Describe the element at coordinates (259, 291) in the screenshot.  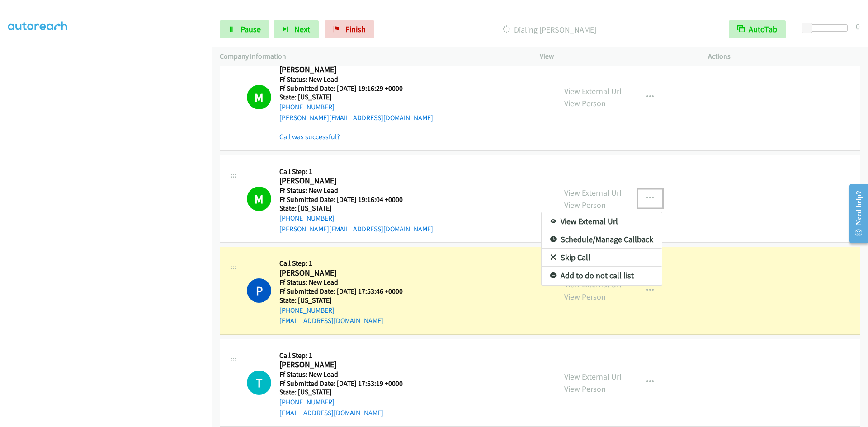
I see `h1: P` at that location.